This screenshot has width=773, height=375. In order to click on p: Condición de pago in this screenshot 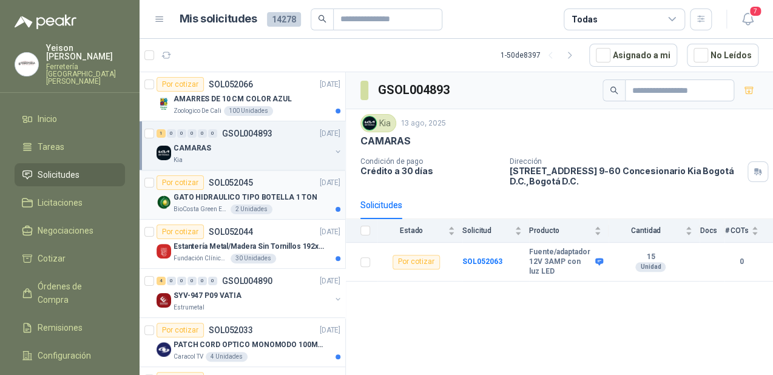, I will do `click(430, 161)`.